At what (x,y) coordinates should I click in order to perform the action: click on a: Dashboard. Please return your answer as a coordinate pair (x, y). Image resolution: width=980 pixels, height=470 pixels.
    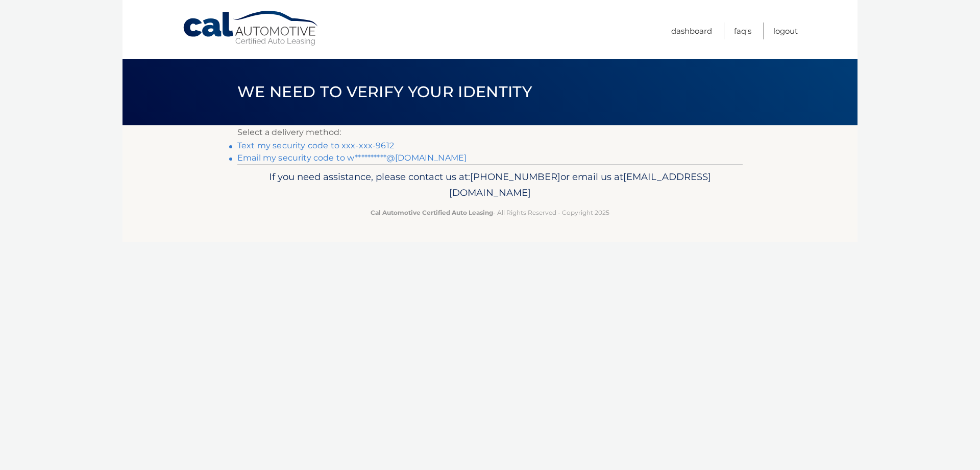
    Looking at the image, I should click on (692, 30).